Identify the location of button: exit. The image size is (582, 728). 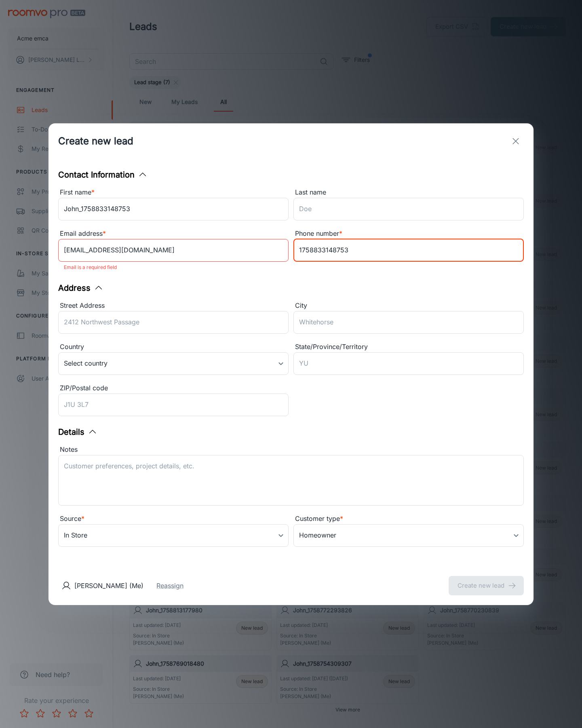
(516, 141).